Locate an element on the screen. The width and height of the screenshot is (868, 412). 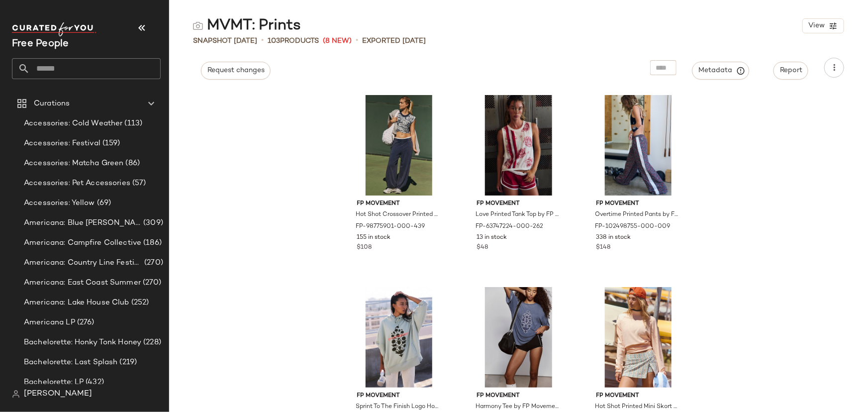
img: 103072104_047_0 is located at coordinates (518, 337).